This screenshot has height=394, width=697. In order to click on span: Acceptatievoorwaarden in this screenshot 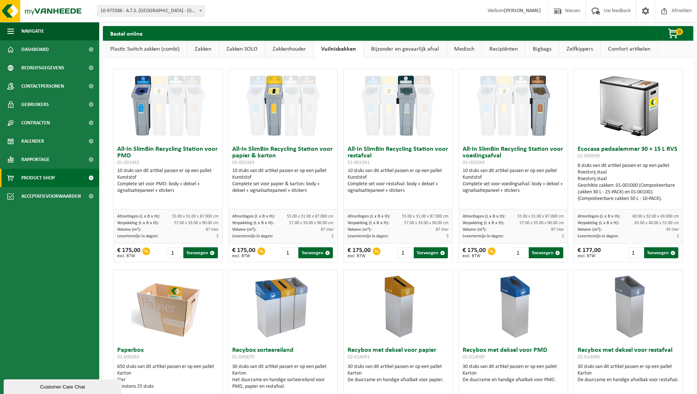, I will do `click(51, 196)`.